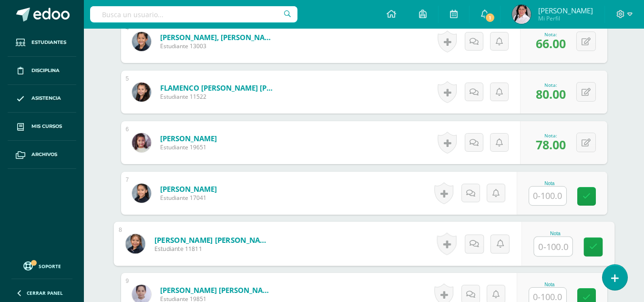  Describe the element at coordinates (522, 14) in the screenshot. I see `img: 8913a5ad6e113651d596bf9bf807ce8d.png` at that location.